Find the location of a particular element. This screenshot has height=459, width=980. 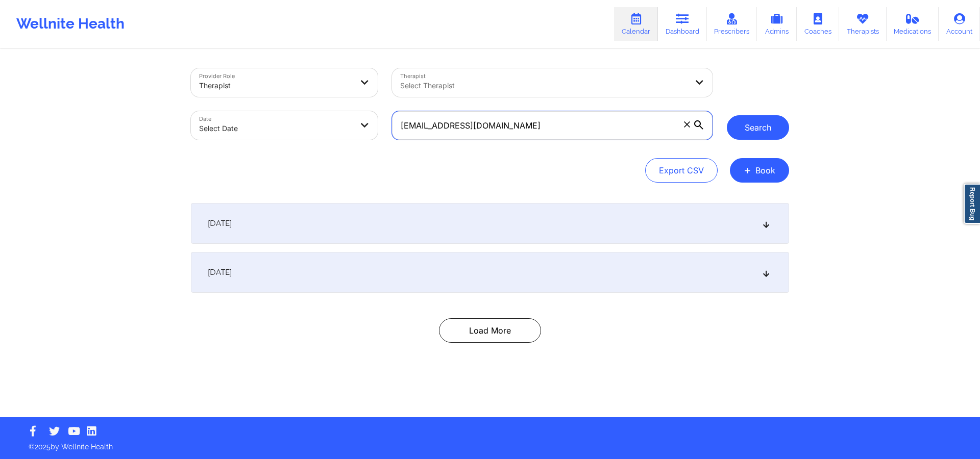

button: Export CSV is located at coordinates (682, 171).